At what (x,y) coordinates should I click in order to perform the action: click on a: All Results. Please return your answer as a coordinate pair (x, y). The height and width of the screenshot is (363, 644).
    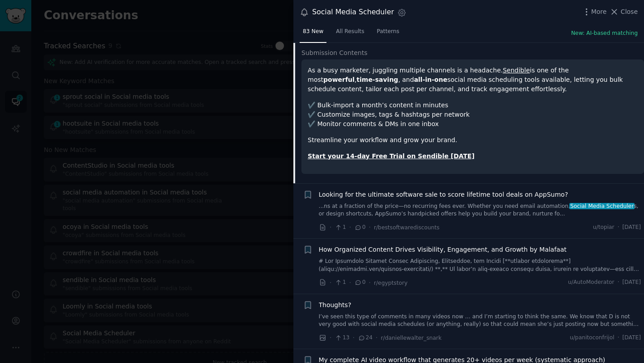
    Looking at the image, I should click on (350, 34).